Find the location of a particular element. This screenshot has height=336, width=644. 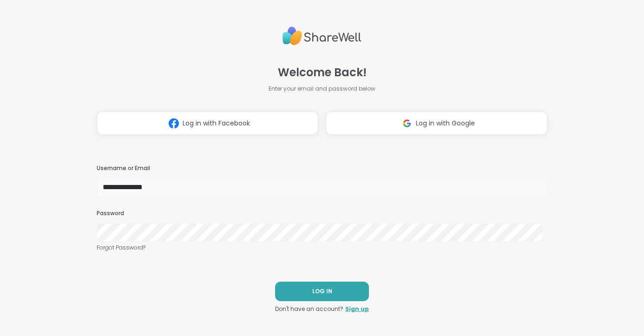

button: Log in with Google is located at coordinates (436, 123).